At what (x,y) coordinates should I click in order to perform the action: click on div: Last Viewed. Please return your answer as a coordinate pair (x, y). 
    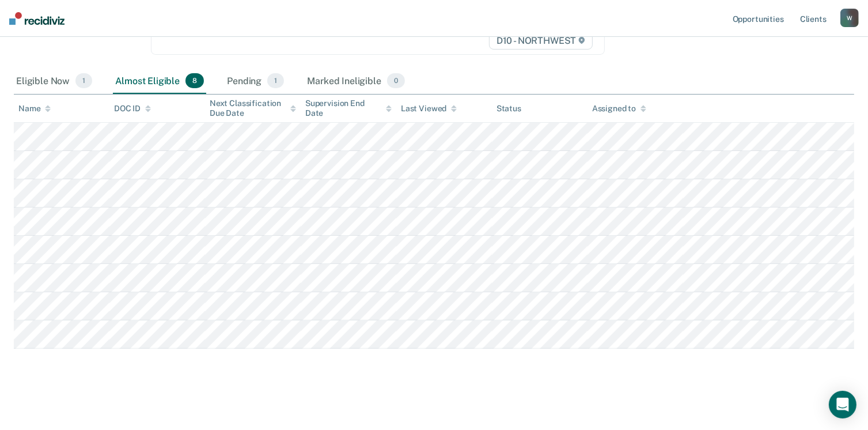
    Looking at the image, I should click on (429, 108).